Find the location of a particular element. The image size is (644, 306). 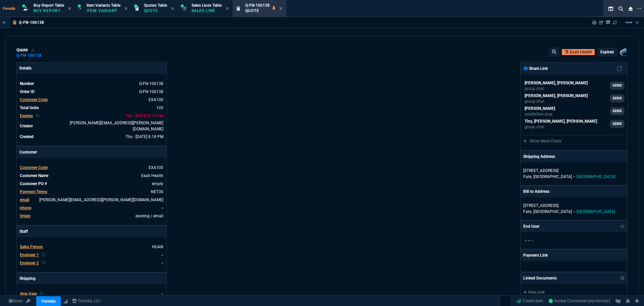

div: quote is located at coordinates (26, 50).